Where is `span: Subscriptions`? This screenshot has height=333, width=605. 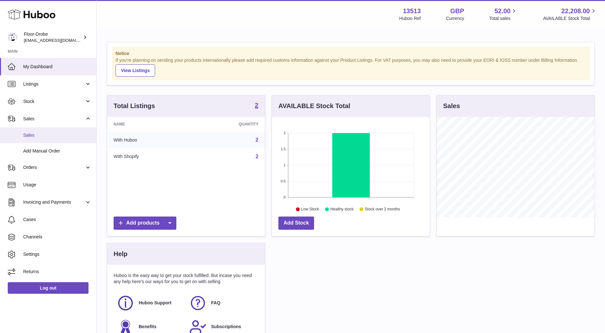 span: Subscriptions is located at coordinates (226, 326).